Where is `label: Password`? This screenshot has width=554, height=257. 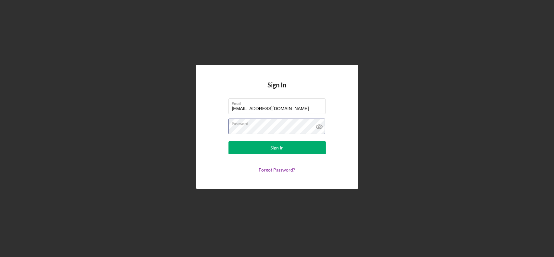
label: Password is located at coordinates (279, 122).